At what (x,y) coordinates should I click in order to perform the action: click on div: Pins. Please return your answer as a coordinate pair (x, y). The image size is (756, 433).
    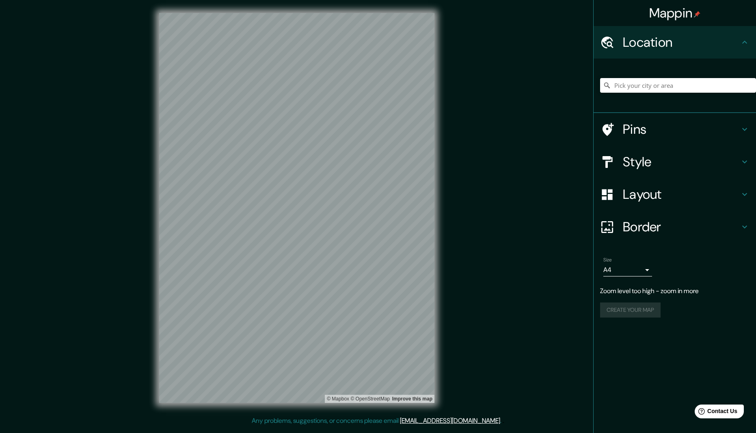
    Looking at the image, I should click on (675, 129).